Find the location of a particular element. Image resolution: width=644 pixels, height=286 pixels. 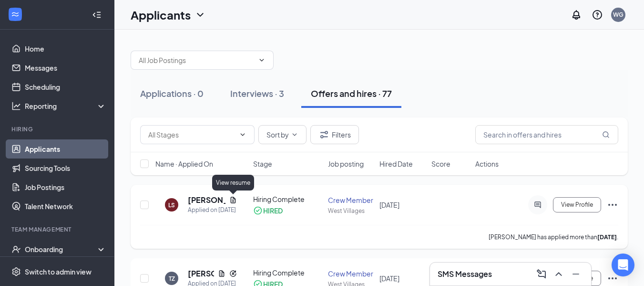

svg: Notifications is located at coordinates (576, 15).